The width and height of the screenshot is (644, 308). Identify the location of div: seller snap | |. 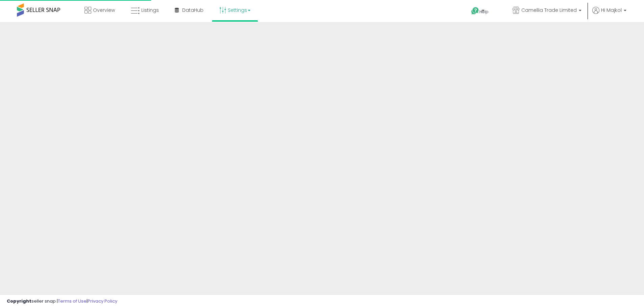
(62, 301).